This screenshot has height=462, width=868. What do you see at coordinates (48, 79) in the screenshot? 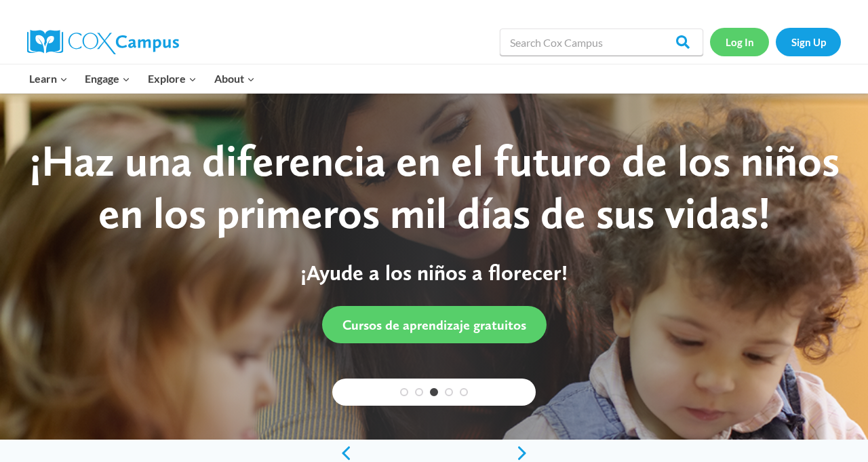
I see `button: Child menu of Learn` at bounding box center [48, 79].